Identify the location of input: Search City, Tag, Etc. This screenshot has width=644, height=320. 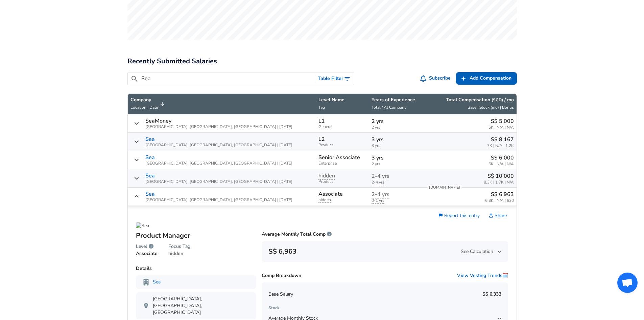
(227, 79).